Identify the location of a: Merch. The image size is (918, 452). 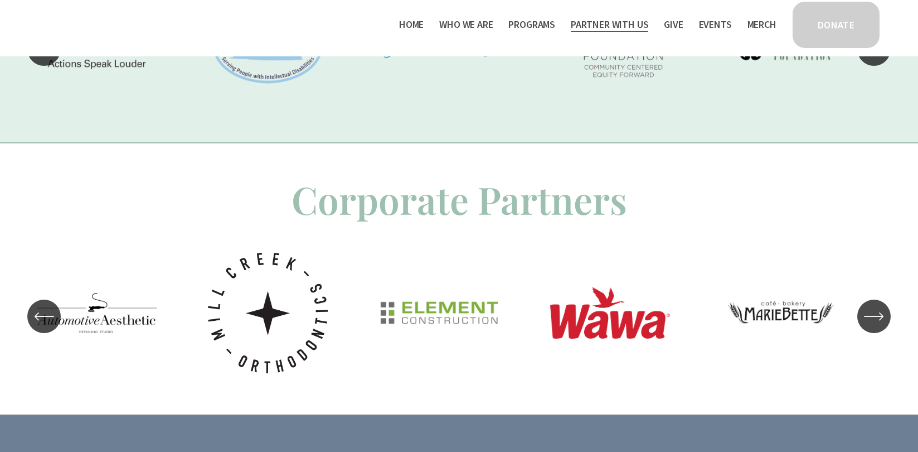
(762, 25).